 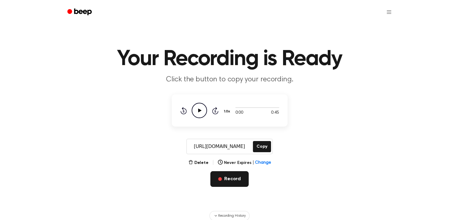 I want to click on button: 1.0x, so click(x=228, y=112).